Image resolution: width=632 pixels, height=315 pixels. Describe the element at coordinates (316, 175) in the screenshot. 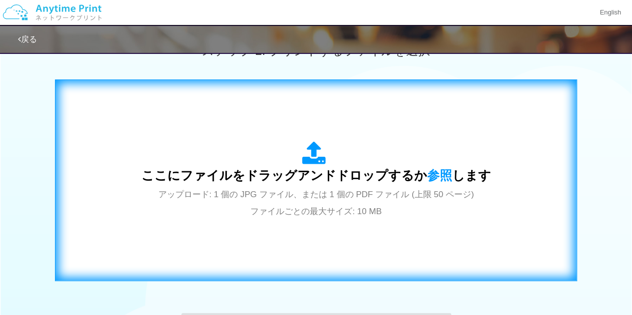

I see `span: ここにファイルをドラッグアンドドロップするか します` at that location.